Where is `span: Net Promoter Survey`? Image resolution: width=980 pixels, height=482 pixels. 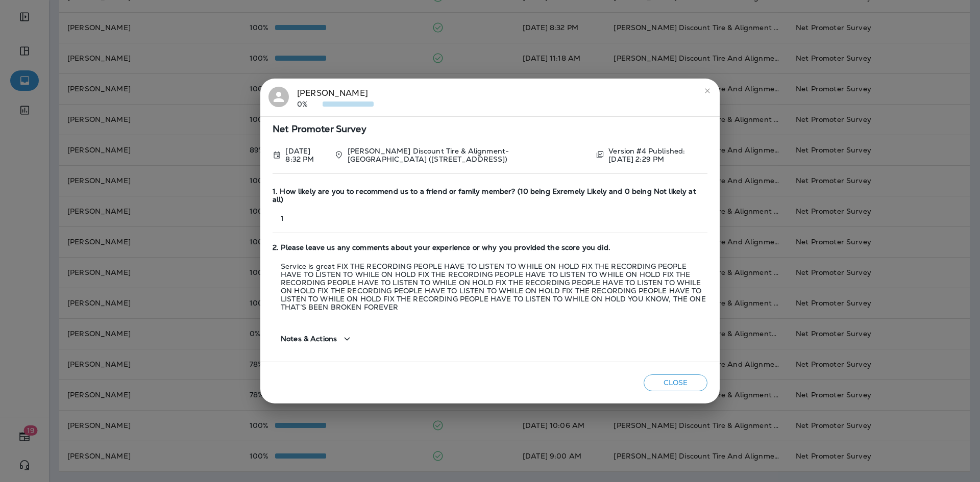
span: Net Promoter Survey is located at coordinates (490, 129).